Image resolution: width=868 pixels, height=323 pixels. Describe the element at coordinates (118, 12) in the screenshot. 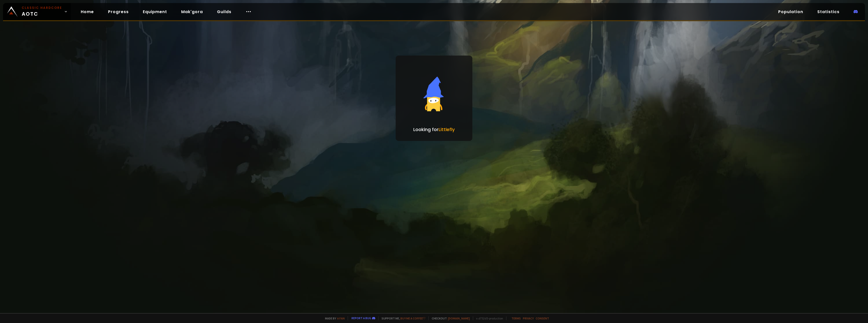

I see `a: Progress` at that location.